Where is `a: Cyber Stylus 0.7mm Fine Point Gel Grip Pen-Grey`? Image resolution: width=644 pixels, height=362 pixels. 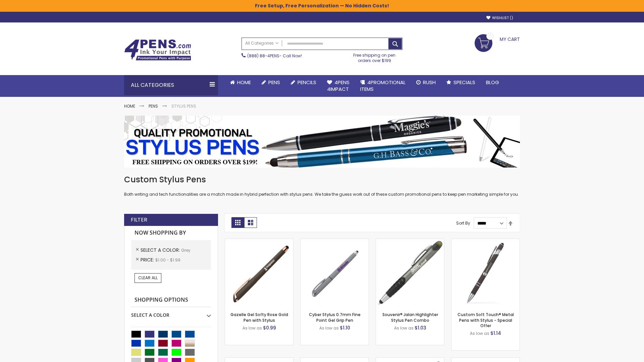 a: Cyber Stylus 0.7mm Fine Point Gel Grip Pen-Grey is located at coordinates (334, 241).